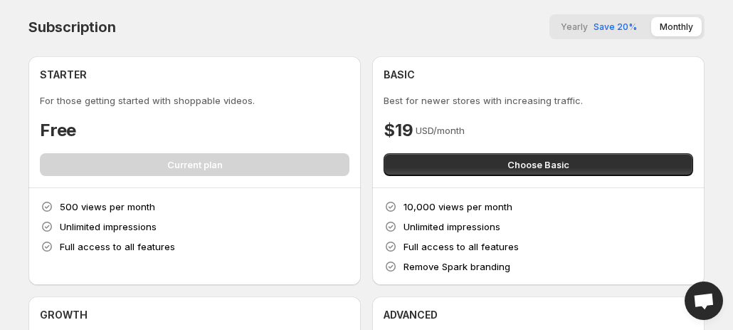  I want to click on button: YearlySave 20%, so click(599, 26).